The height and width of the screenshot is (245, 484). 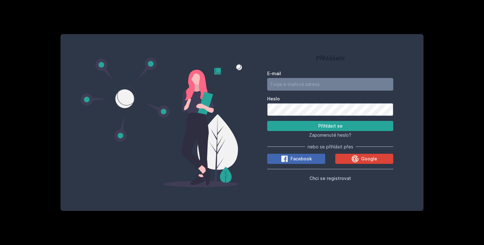 I want to click on h1: Přihlášení, so click(x=330, y=58).